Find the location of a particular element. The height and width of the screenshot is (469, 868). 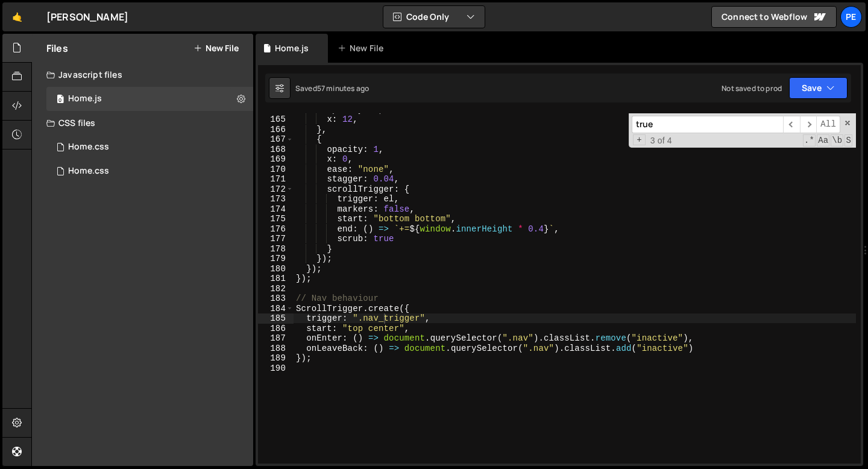

div: 167 is located at coordinates (276, 139).